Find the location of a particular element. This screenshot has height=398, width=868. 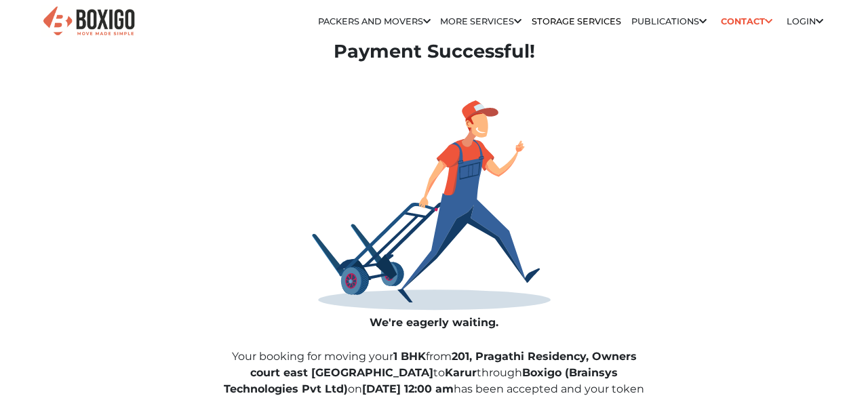

a: Contact is located at coordinates (747, 21).